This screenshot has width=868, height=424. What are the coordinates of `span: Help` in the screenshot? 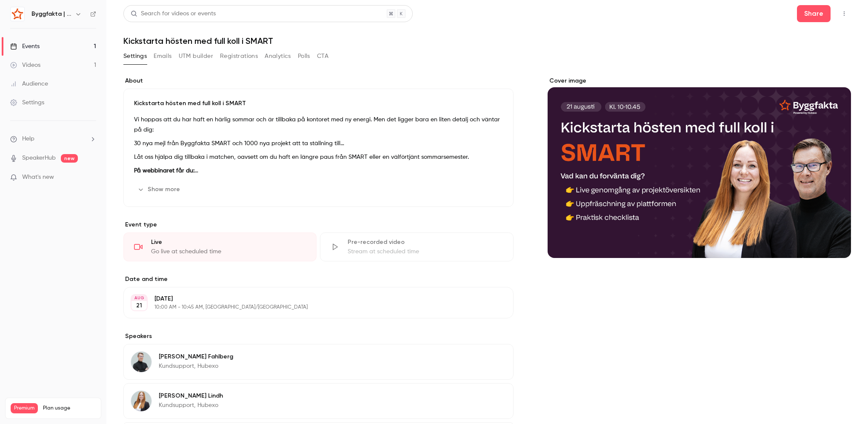 It's located at (28, 139).